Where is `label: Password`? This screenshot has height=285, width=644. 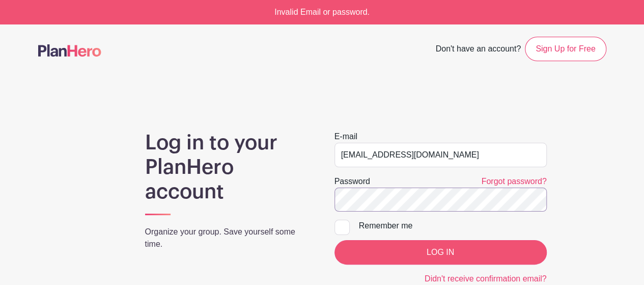 label: Password is located at coordinates (352, 182).